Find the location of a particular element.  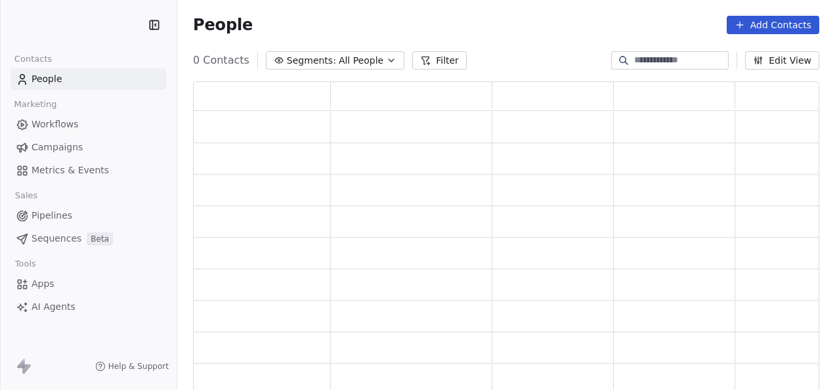

a: Workflows is located at coordinates (88, 124).